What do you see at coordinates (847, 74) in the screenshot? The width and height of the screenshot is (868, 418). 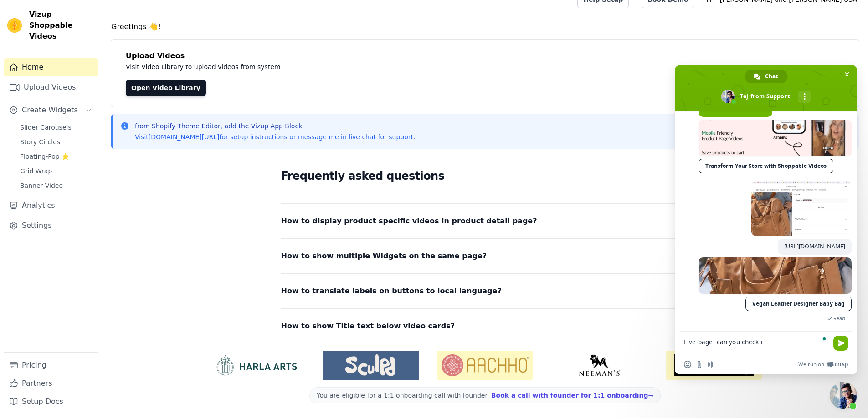 I see `span: Close chat` at bounding box center [847, 74].